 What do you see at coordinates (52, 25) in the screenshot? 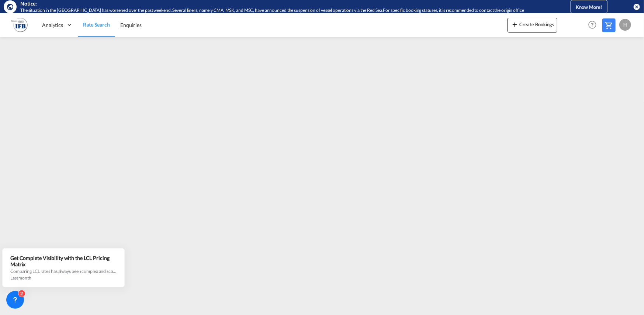
I see `span: Analytics` at bounding box center [52, 25].